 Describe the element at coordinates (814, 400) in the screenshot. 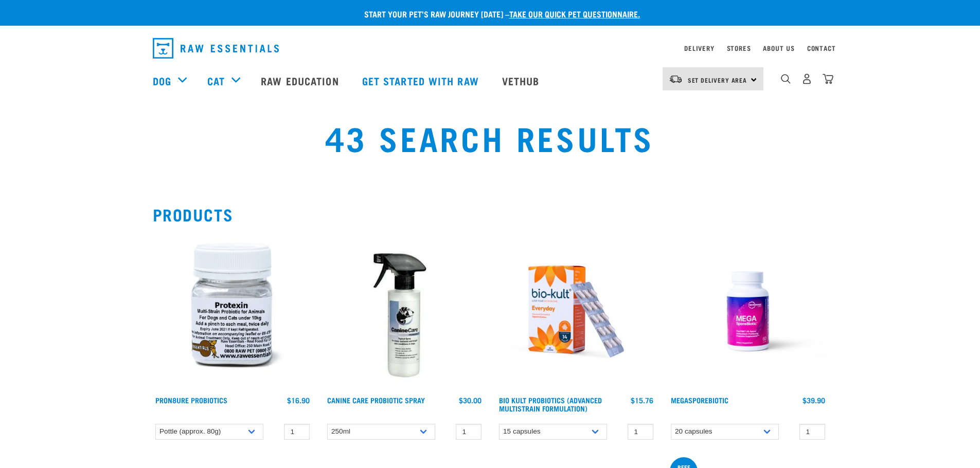

I see `div: $39.90` at that location.